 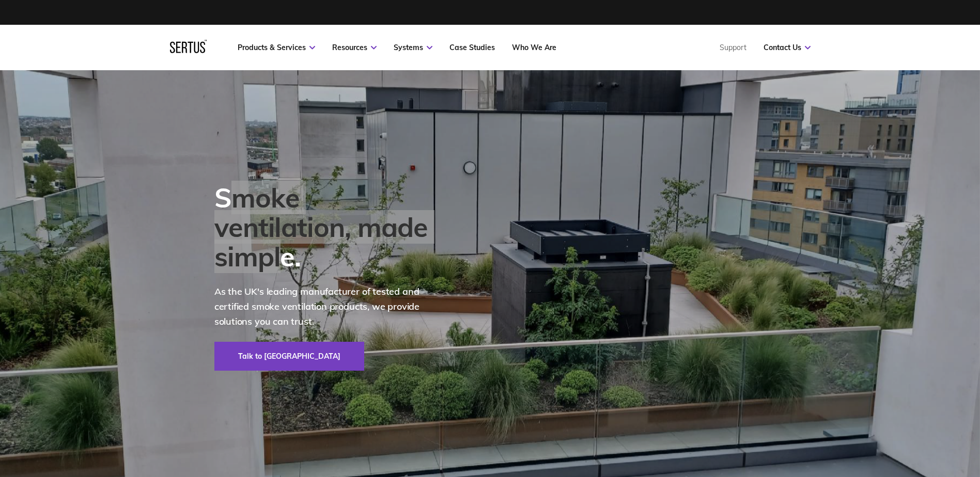 I want to click on a: Systems, so click(x=413, y=48).